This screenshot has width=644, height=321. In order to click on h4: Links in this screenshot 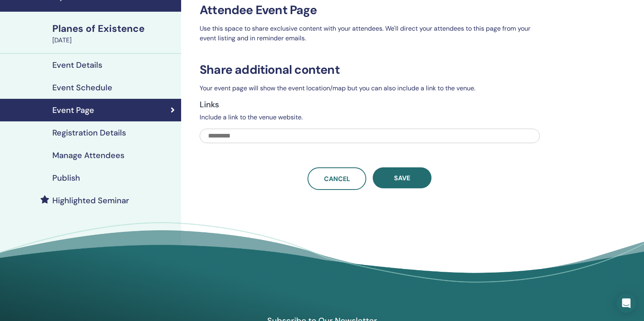, I will do `click(370, 104)`.